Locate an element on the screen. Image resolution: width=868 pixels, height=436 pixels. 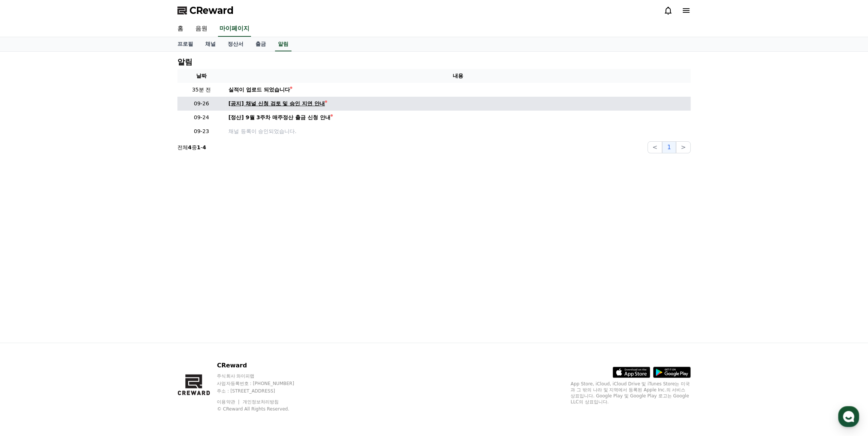
th: 내용 is located at coordinates (458, 76).